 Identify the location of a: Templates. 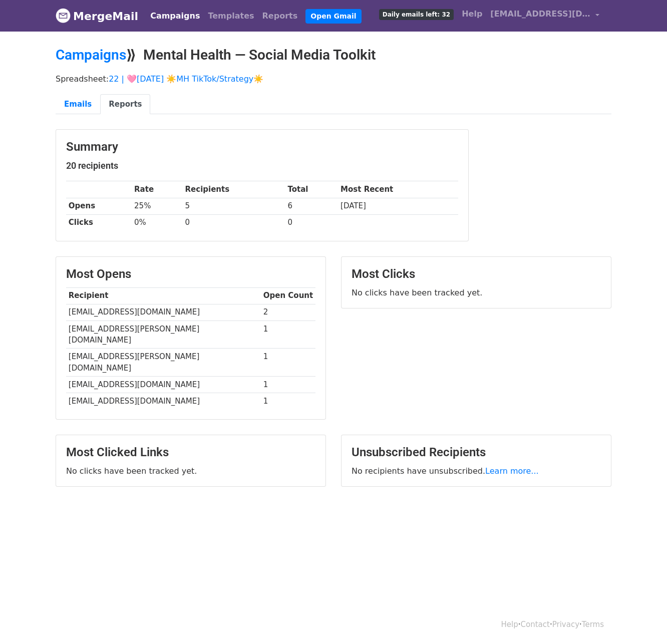
(231, 16).